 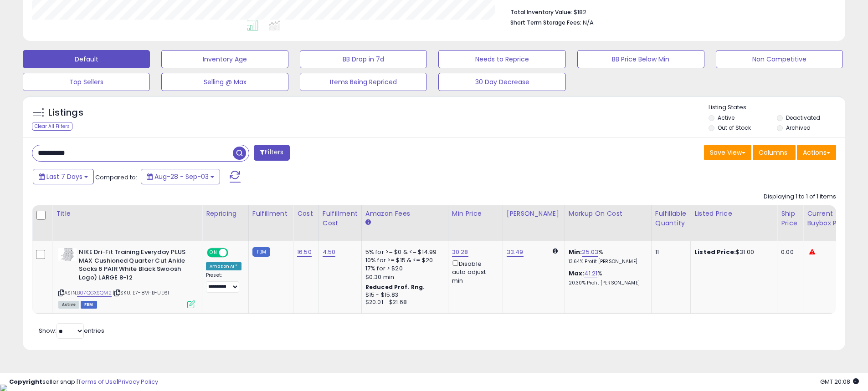 What do you see at coordinates (368, 222) in the screenshot?
I see `small: Amazon Fees.` at bounding box center [368, 222].